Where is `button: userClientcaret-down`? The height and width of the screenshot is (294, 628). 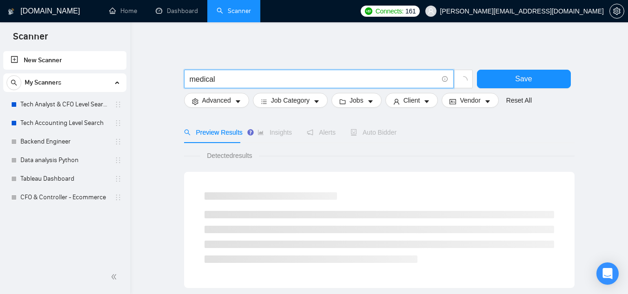 button: userClientcaret-down is located at coordinates (412, 100).